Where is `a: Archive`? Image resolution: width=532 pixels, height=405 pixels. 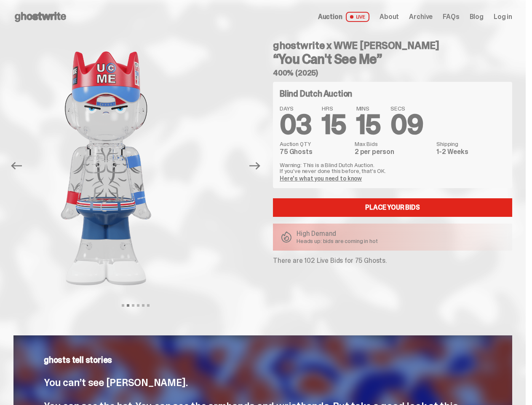 a: Archive is located at coordinates (421, 17).